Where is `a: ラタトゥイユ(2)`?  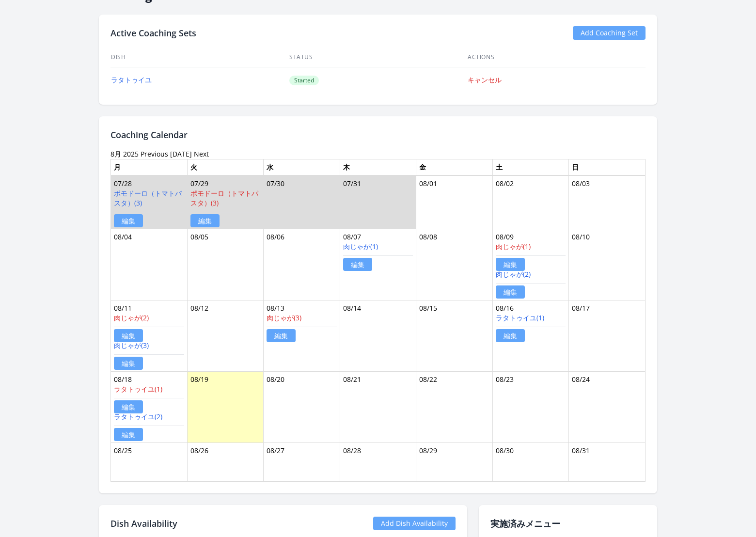 a: ラタトゥイユ(2) is located at coordinates (139, 416).